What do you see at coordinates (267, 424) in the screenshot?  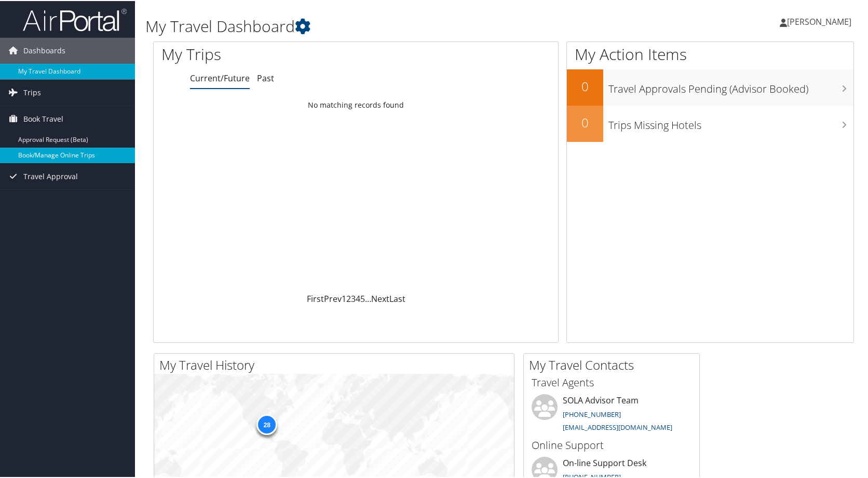 I see `div: 28` at bounding box center [267, 424].